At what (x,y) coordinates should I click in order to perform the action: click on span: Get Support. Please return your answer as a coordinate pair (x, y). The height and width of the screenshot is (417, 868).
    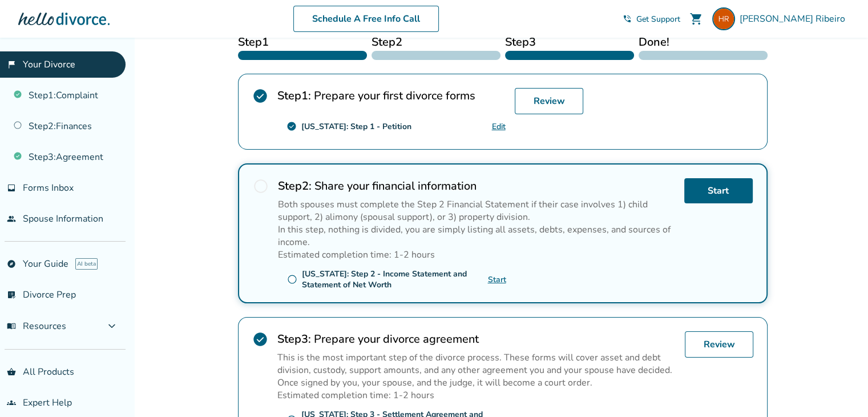
    Looking at the image, I should click on (658, 19).